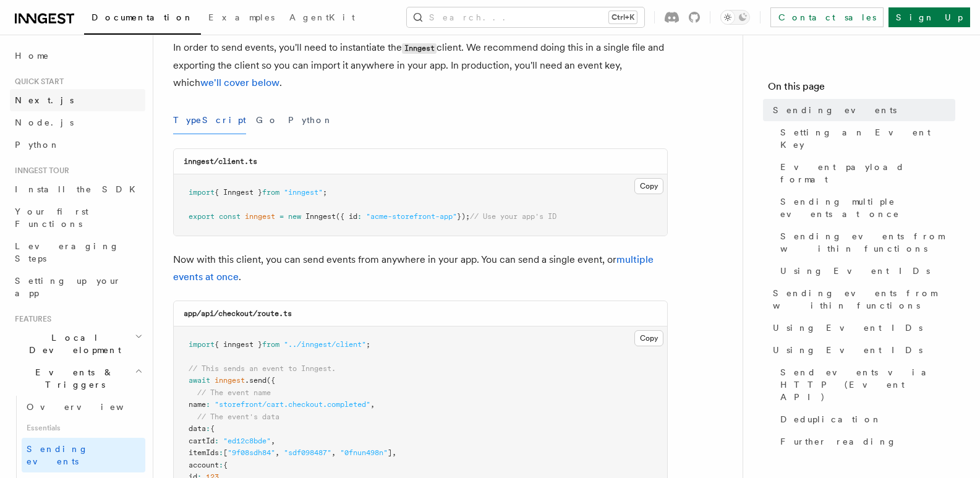 The height and width of the screenshot is (478, 980). I want to click on span: "0fnun498n", so click(363, 453).